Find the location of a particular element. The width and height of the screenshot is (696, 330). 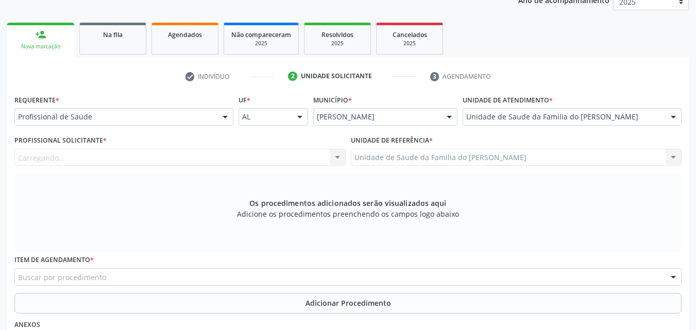

span: Na fila is located at coordinates (113, 35).